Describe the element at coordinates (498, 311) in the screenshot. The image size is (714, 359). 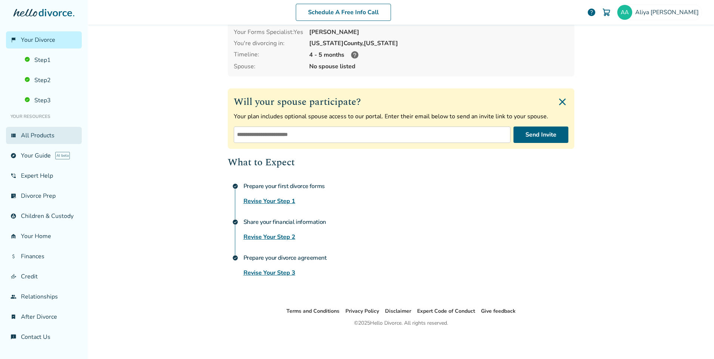
I see `li: Give feedback` at that location.